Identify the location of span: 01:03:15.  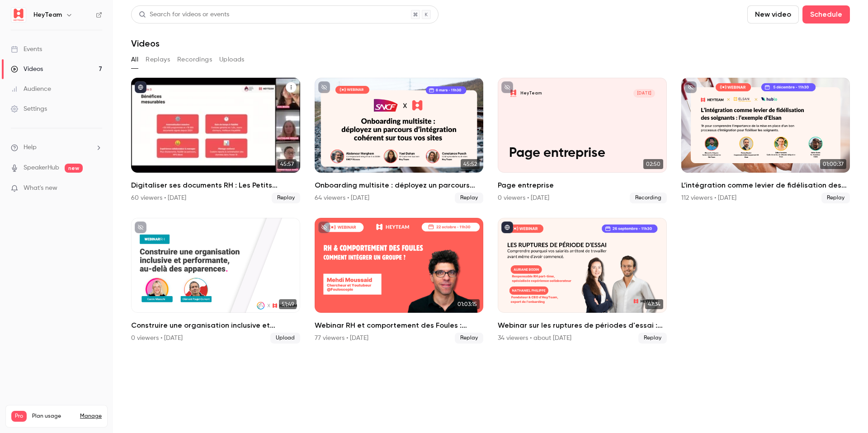
(467, 304).